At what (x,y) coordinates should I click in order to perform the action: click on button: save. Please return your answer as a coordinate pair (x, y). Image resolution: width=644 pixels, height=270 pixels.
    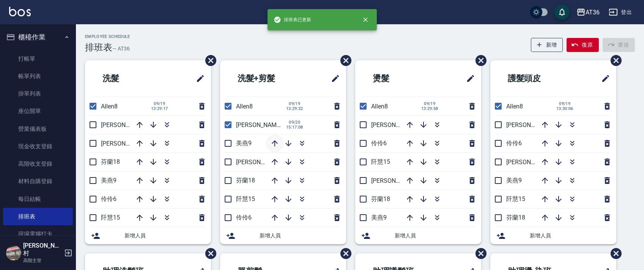
    Looking at the image, I should click on (562, 12).